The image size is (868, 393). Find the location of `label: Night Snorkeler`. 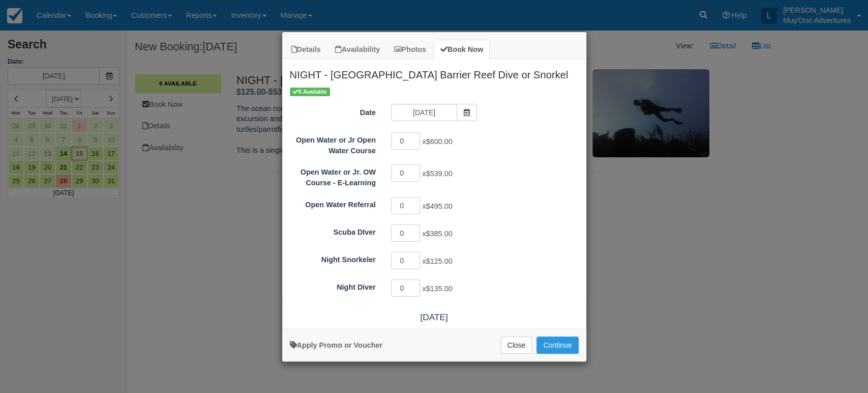

label: Night Snorkeler is located at coordinates (332, 258).